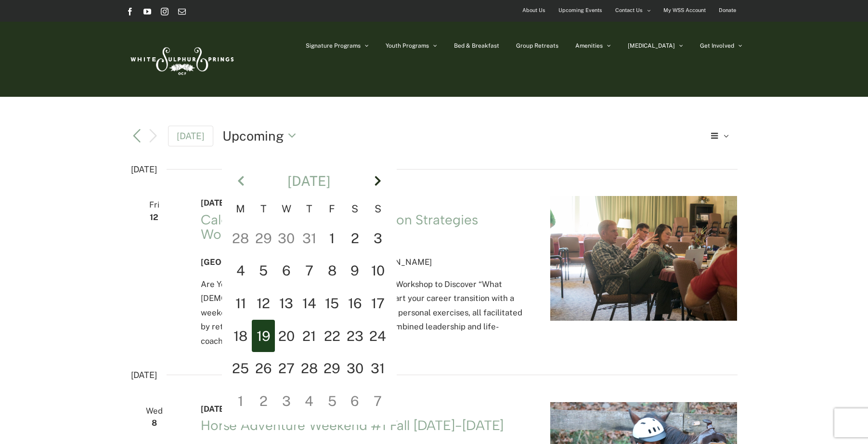 Image resolution: width=868 pixels, height=444 pixels. I want to click on th: W, so click(287, 211).